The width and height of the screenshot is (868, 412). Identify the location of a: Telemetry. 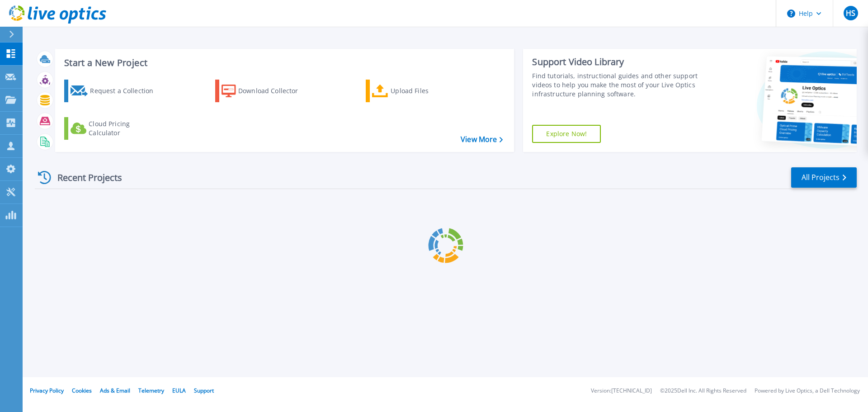
(151, 390).